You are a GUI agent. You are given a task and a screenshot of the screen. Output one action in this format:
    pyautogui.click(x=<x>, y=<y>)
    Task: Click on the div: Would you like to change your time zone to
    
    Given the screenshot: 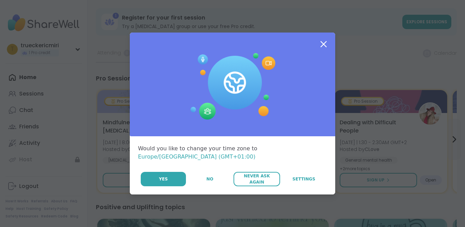 What is the action you would take?
    pyautogui.click(x=232, y=153)
    